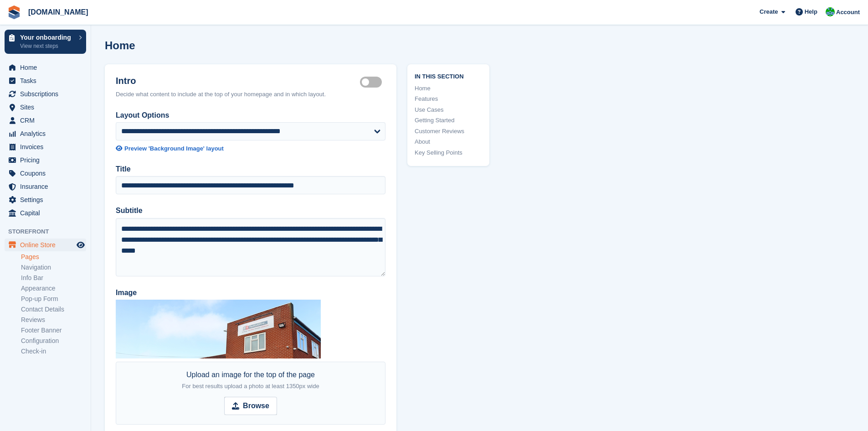 The width and height of the screenshot is (868, 431). Describe the element at coordinates (250, 406) in the screenshot. I see `input: Browse` at that location.